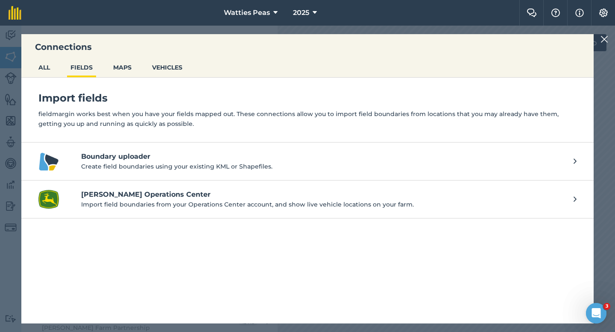 Image resolution: width=615 pixels, height=332 pixels. What do you see at coordinates (247, 13) in the screenshot?
I see `span: Watties Peas` at bounding box center [247, 13].